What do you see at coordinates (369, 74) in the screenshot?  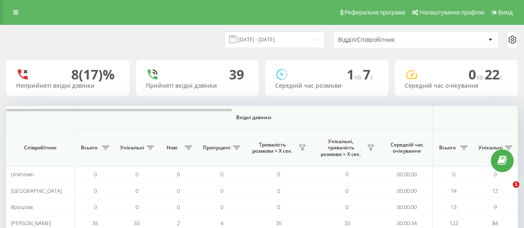 I see `span: 7` at bounding box center [369, 74].